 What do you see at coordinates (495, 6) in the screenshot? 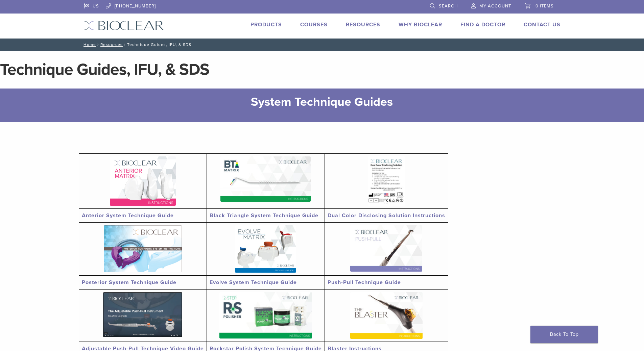
I see `span: My Account` at bounding box center [495, 6].